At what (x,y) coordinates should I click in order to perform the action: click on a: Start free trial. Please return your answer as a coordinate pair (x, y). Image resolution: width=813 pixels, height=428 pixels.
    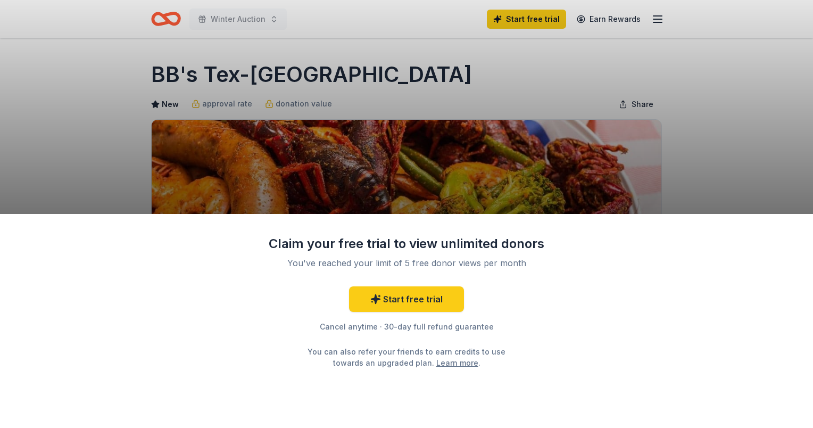
    Looking at the image, I should click on (406, 299).